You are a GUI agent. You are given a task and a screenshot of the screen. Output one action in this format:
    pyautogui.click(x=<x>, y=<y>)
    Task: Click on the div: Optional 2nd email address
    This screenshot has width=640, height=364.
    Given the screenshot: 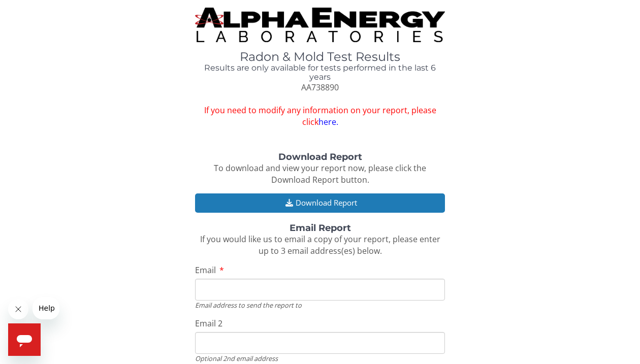 What is the action you would take?
    pyautogui.click(x=320, y=359)
    